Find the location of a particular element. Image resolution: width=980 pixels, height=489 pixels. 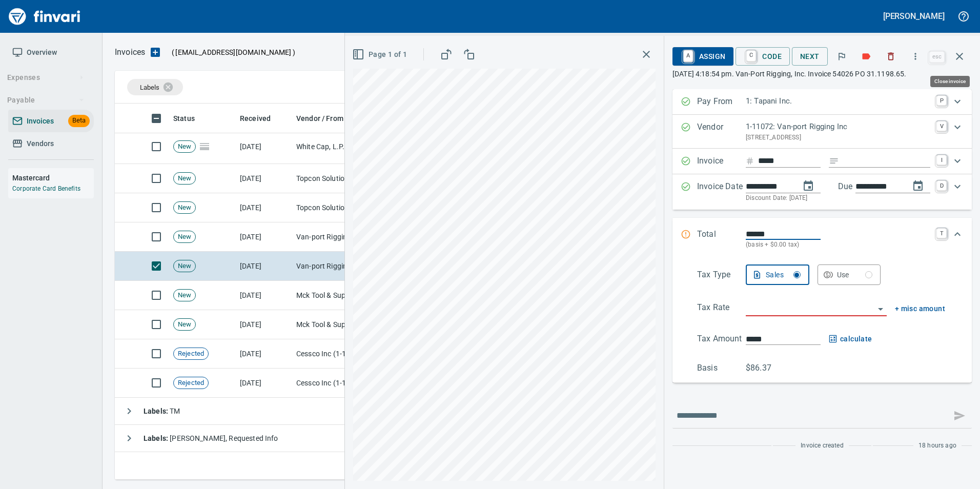

nav: breadcrumb is located at coordinates (130, 52).